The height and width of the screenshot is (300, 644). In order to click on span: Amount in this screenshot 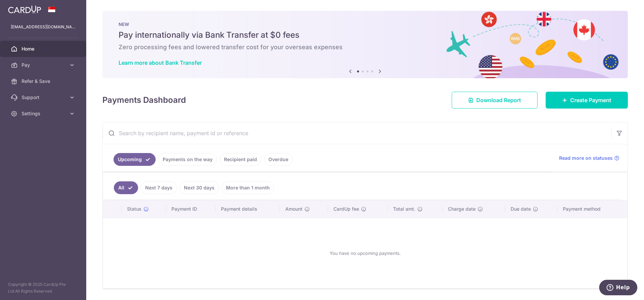, I will do `click(294, 209)`.